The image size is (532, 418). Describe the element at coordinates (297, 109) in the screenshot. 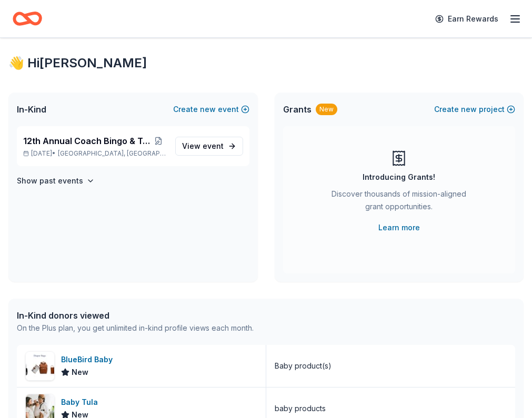

I see `span: Grants` at that location.